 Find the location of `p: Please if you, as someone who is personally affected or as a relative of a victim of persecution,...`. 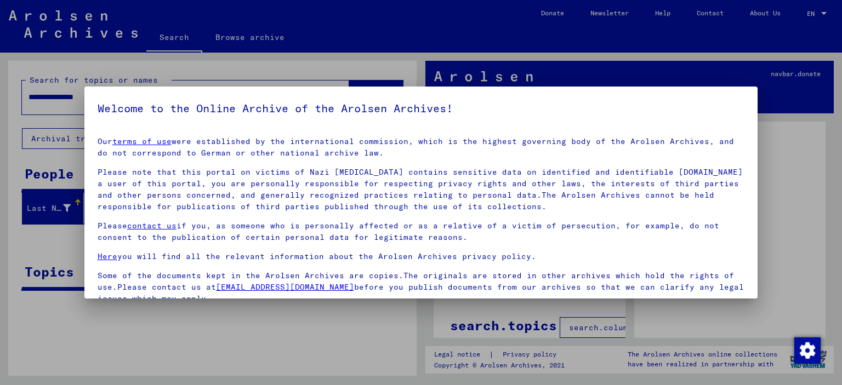

p: Please if you, as someone who is personally affected or as a relative of a victim of persecution,... is located at coordinates (421, 232).